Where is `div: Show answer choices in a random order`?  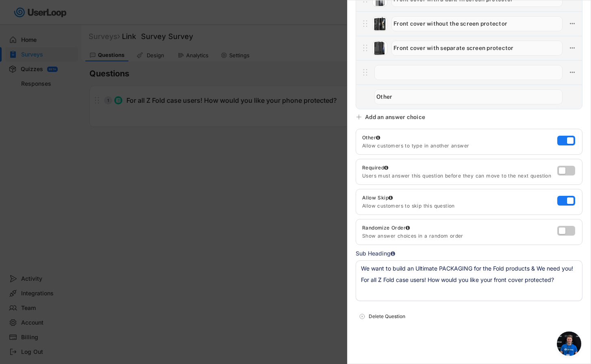 div: Show answer choices in a random order is located at coordinates (459, 236).